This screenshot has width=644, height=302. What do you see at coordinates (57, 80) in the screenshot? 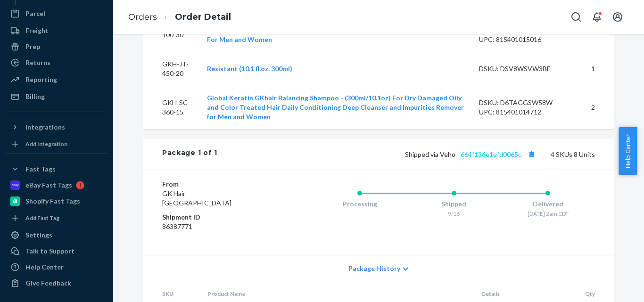
I see `a: Reporting` at bounding box center [57, 80].